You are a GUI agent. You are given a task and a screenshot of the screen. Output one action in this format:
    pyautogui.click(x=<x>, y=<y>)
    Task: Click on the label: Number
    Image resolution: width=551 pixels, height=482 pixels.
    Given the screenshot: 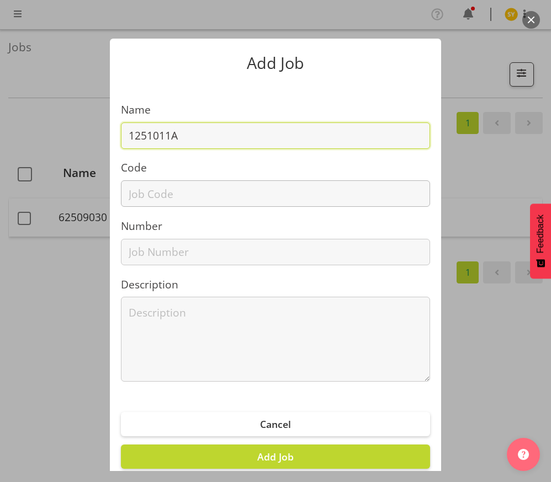 What is the action you would take?
    pyautogui.click(x=275, y=226)
    